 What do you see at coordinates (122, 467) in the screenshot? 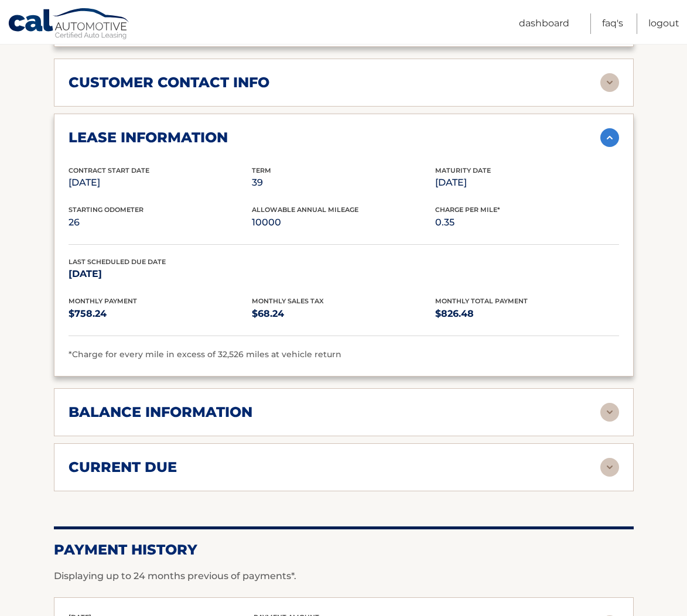
I see `h2: current due` at bounding box center [122, 467].